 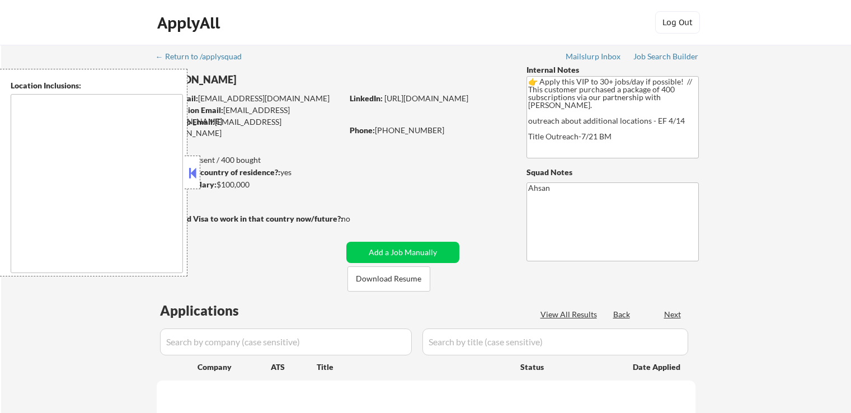 What do you see at coordinates (247, 172) in the screenshot?
I see `div: yes` at bounding box center [247, 172].